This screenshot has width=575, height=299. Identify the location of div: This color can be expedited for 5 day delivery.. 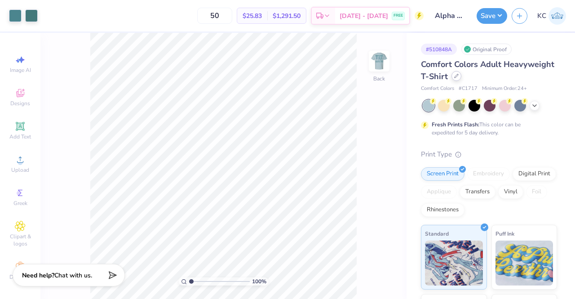
(487, 129).